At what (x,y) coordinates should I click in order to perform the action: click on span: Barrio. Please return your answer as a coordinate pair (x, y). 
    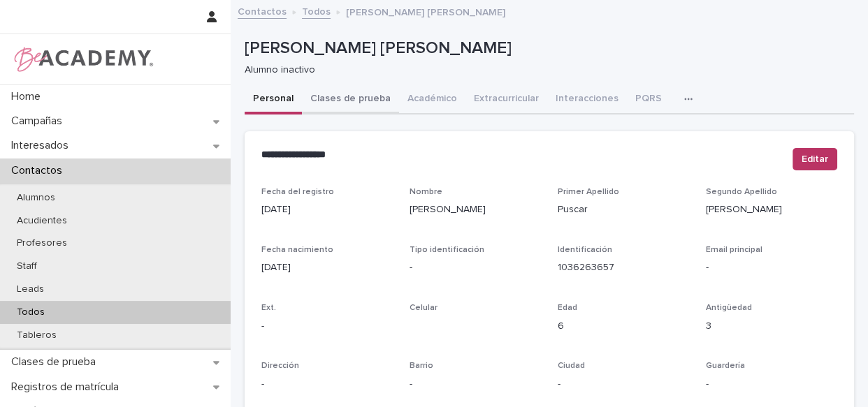
    Looking at the image, I should click on (421, 366).